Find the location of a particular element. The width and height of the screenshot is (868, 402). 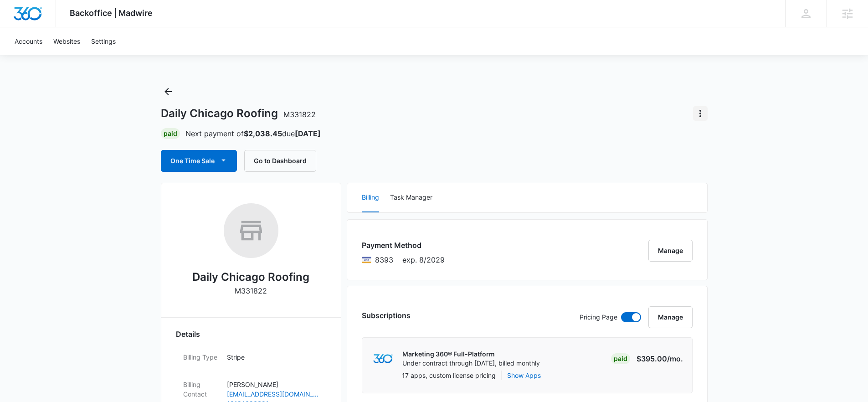

strong: $2,038.45 is located at coordinates (263, 134).